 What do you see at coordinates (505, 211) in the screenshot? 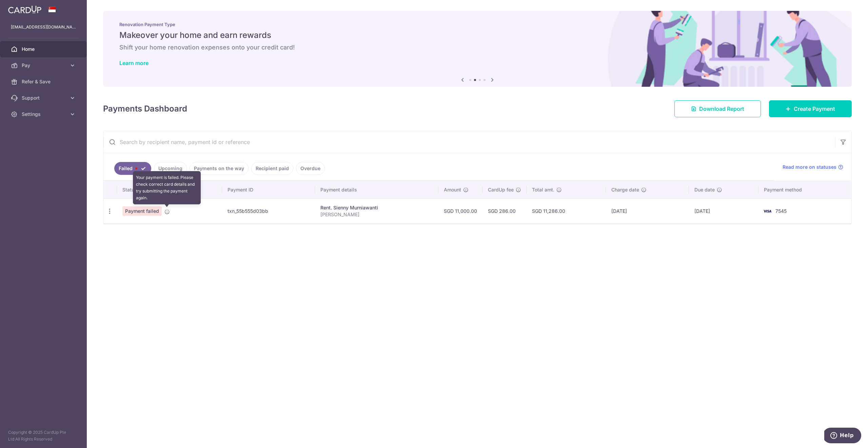
I see `td: SGD 286.00` at bounding box center [505, 211].